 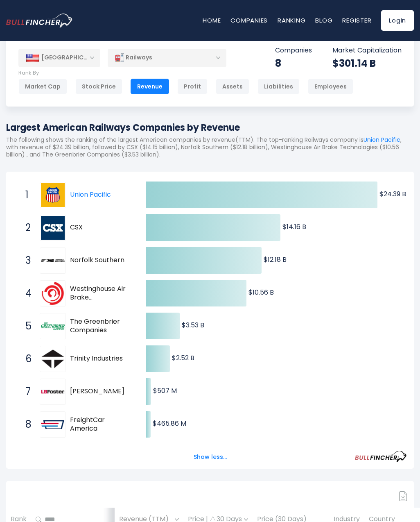 I want to click on img: Westinghouse Air Brake Technologies, so click(x=53, y=293).